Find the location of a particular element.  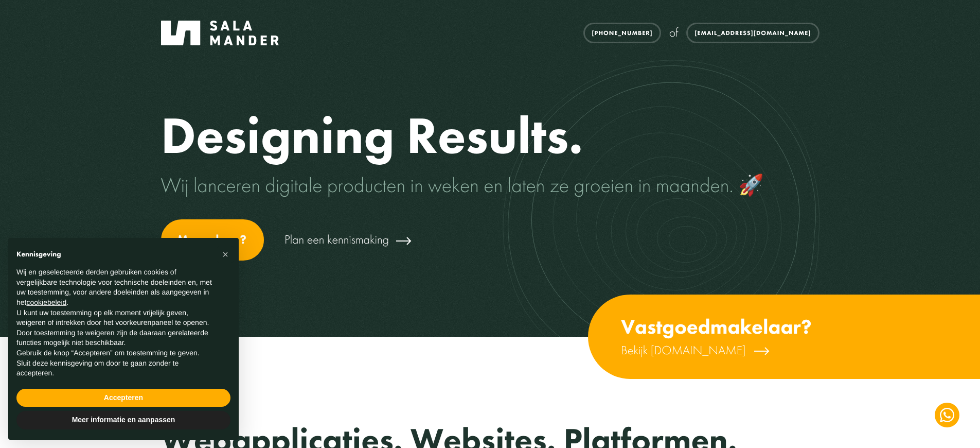

p: Wij lanceren digitale producten in weken en laten ze groeien in maanden. 🚀 is located at coordinates (491, 185).